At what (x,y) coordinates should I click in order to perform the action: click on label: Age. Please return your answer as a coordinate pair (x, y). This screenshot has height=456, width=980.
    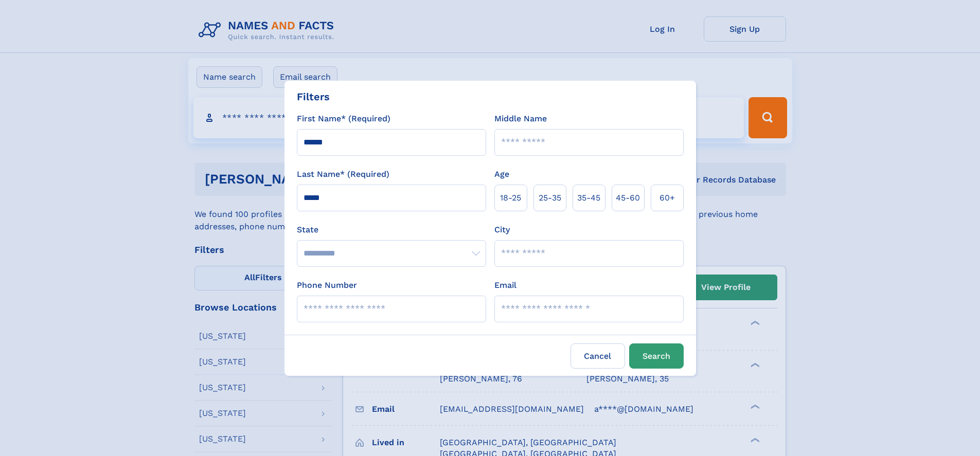
    Looking at the image, I should click on (502, 175).